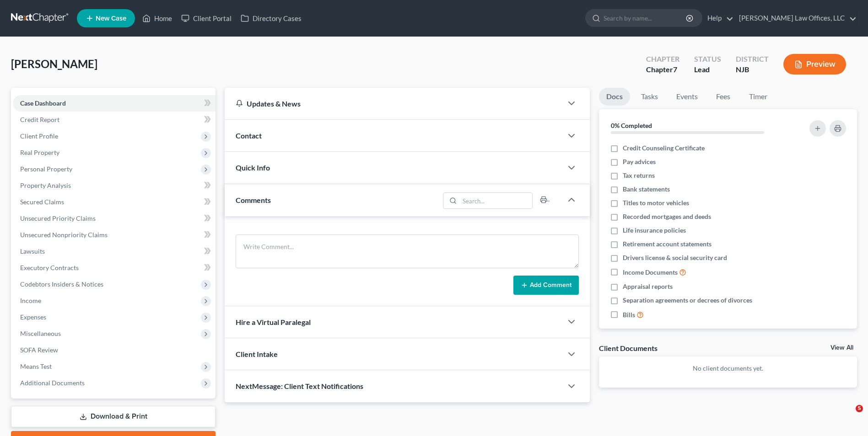 The height and width of the screenshot is (436, 868). Describe the element at coordinates (114, 219) in the screenshot. I see `a: Unsecured Priority Claims` at that location.